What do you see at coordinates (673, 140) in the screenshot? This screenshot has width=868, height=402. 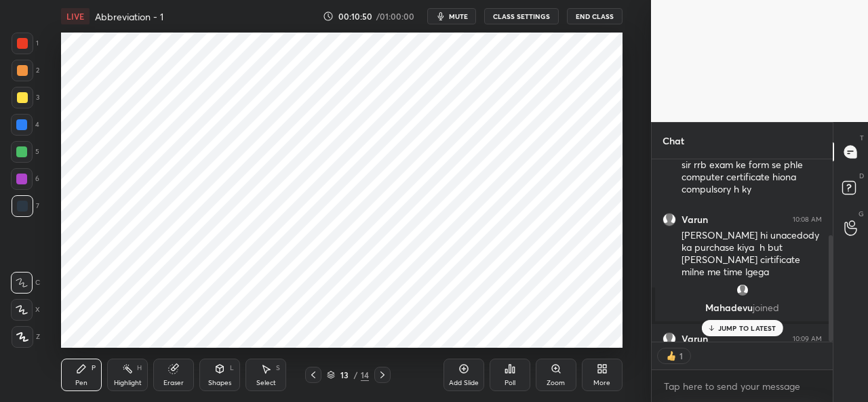 I see `p: Chat` at bounding box center [673, 140].